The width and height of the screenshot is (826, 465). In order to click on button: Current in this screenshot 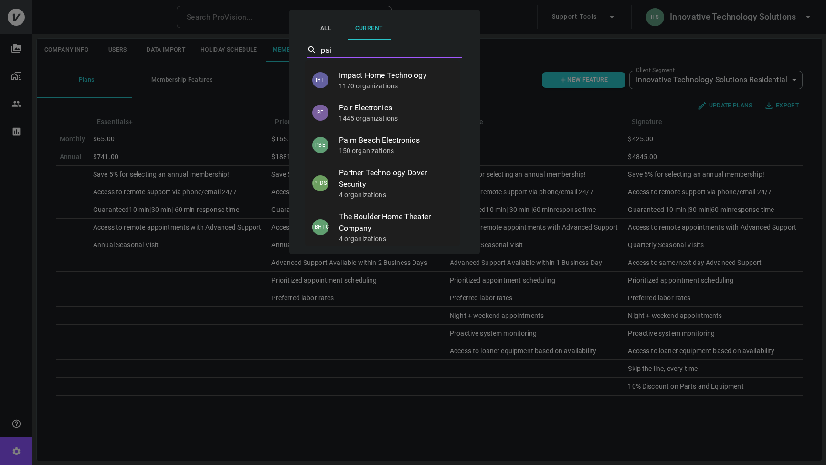, I will do `click(369, 29)`.